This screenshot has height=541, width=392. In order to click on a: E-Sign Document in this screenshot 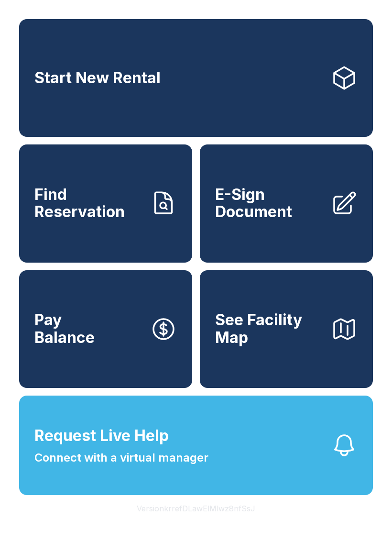, I will do `click(286, 203)`.